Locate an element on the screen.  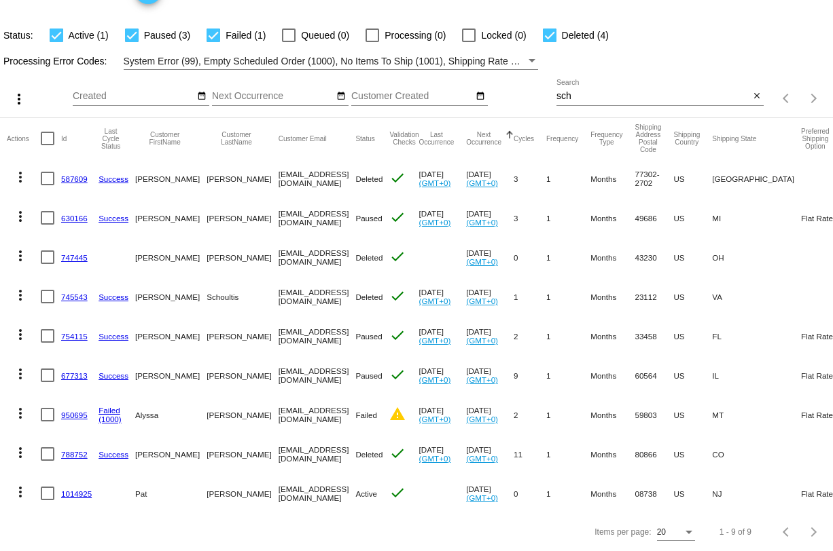
mat-cell: 08738 is located at coordinates (653, 494).